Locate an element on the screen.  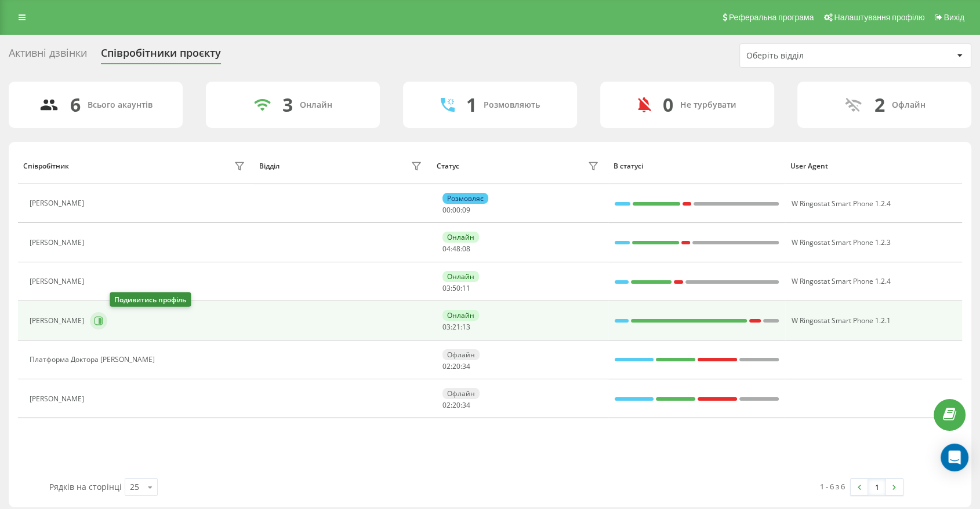
span: 50 is located at coordinates (456, 288).